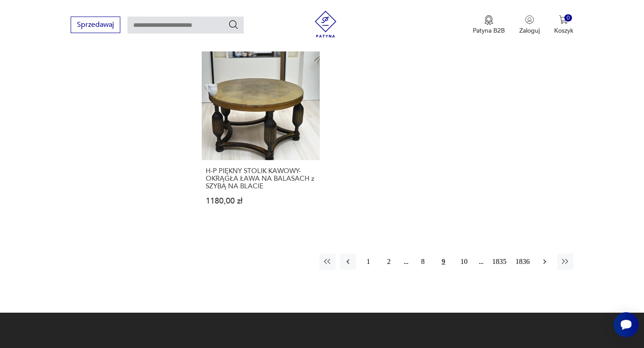 This screenshot has height=348, width=644. What do you see at coordinates (326, 24) in the screenshot?
I see `img: Patyna - sklep z meblami i dekoracjami vintage` at bounding box center [326, 24].